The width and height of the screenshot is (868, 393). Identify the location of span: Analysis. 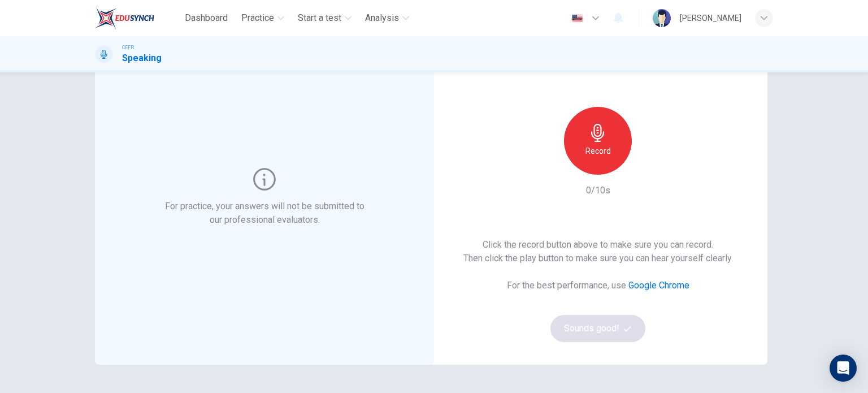
(382, 18).